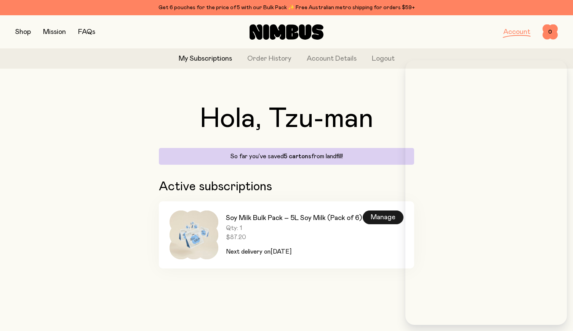  I want to click on button: 0, so click(551, 32).